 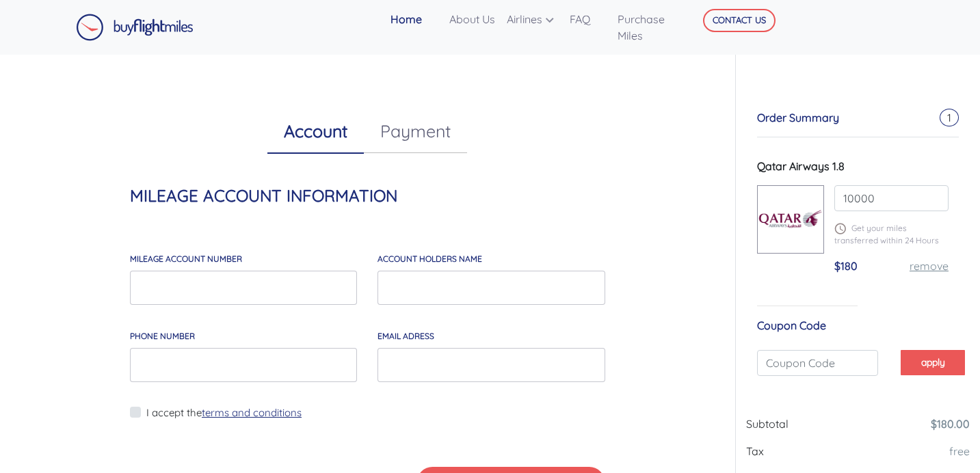 I want to click on a: Payment, so click(x=415, y=131).